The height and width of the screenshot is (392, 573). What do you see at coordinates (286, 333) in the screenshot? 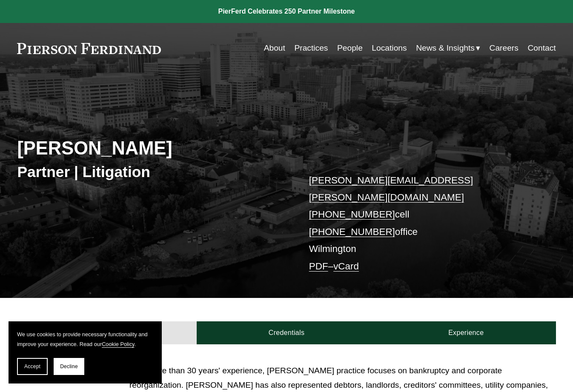
I see `a: Credentials` at bounding box center [286, 333].